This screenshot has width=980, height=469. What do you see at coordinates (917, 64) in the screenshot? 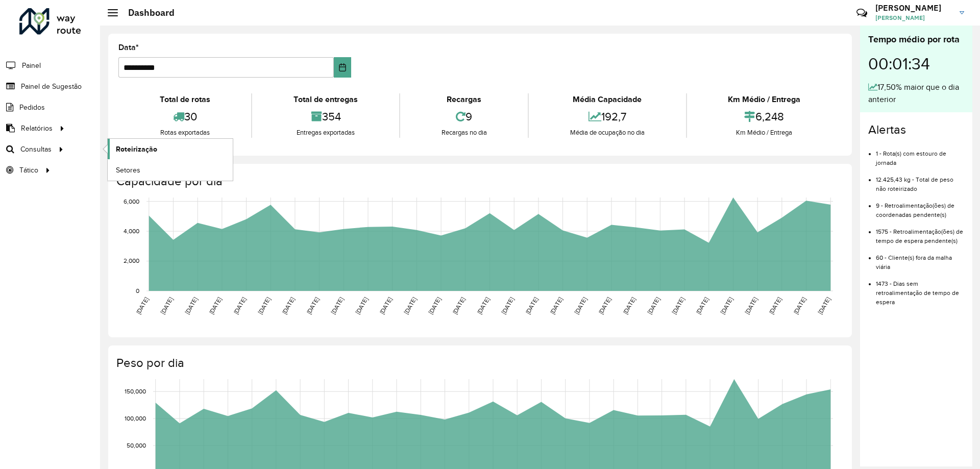
I see `div: 00:01:34` at bounding box center [917, 64].